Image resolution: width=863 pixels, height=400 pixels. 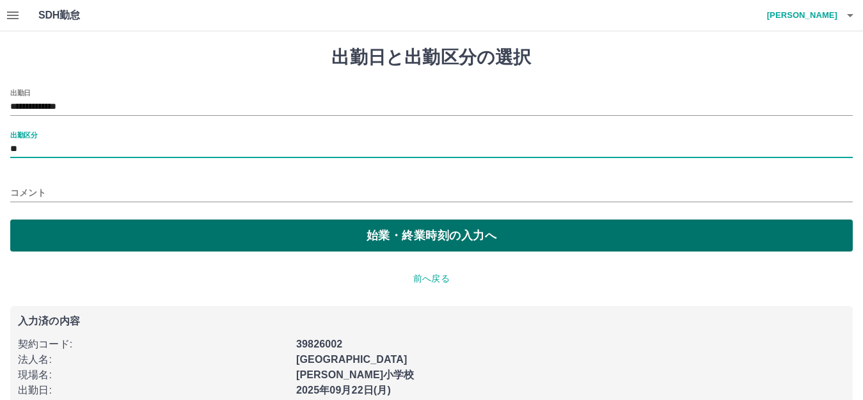 What do you see at coordinates (153, 344) in the screenshot?
I see `p: 契約コード :` at bounding box center [153, 344].